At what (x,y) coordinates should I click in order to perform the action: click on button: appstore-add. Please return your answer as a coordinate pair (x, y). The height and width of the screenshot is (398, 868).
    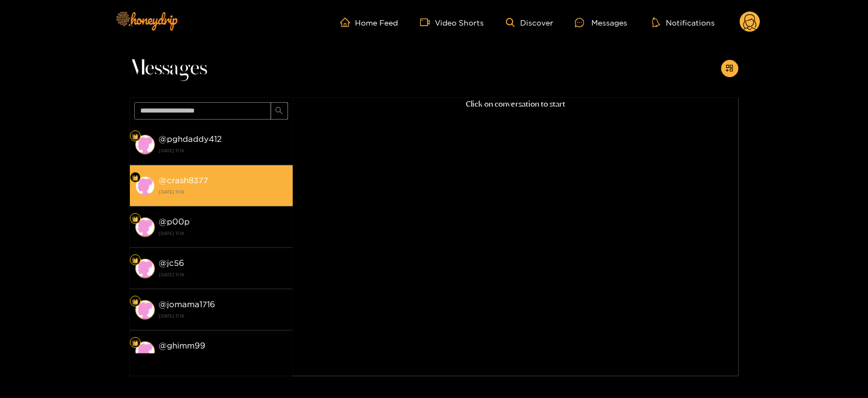
    Looking at the image, I should click on (730, 68).